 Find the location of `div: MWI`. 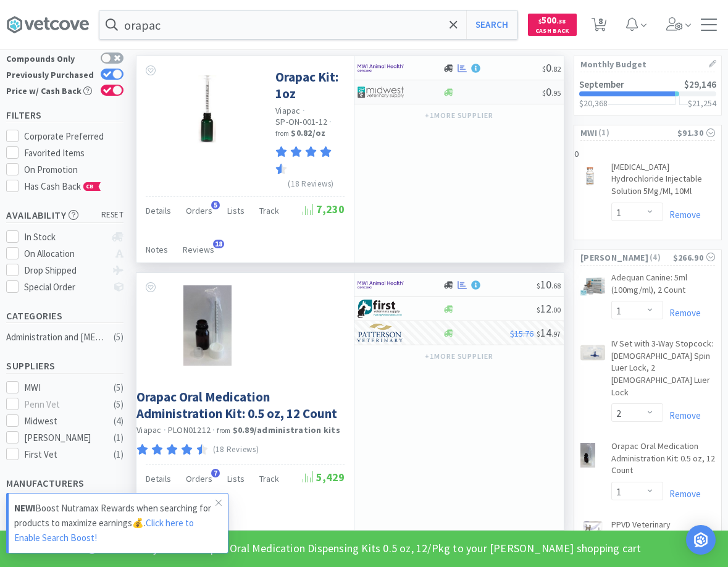

div: MWI is located at coordinates (63, 388).